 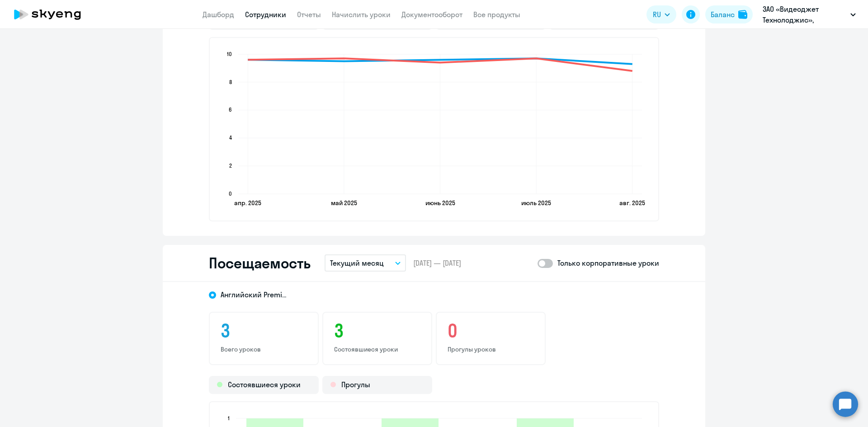 I want to click on p: Состоявшиеся уроки, so click(x=377, y=350).